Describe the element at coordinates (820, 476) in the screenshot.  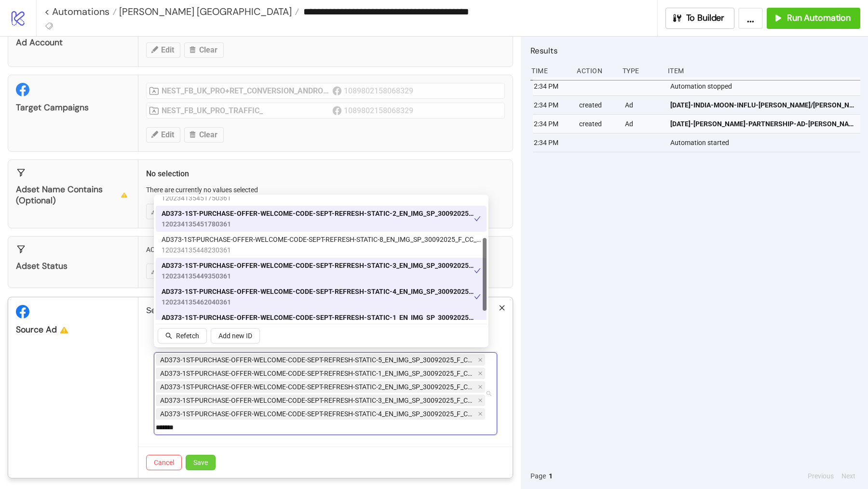
I see `button: Previous` at that location.